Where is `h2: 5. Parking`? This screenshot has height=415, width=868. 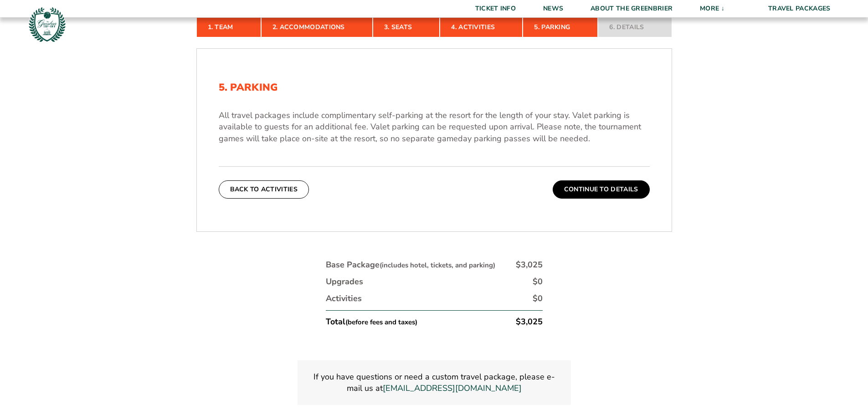 h2: 5. Parking is located at coordinates (434, 87).